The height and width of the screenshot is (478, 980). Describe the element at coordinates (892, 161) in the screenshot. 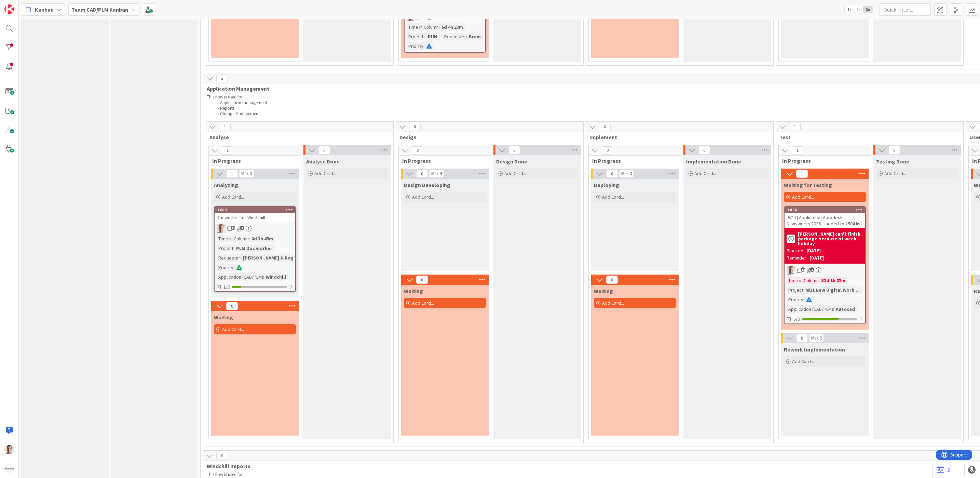

I see `span: Testing Done` at that location.